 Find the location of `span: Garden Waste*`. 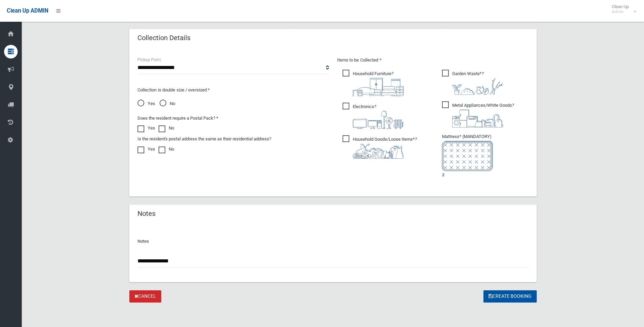

span: Garden Waste* is located at coordinates (472, 82).